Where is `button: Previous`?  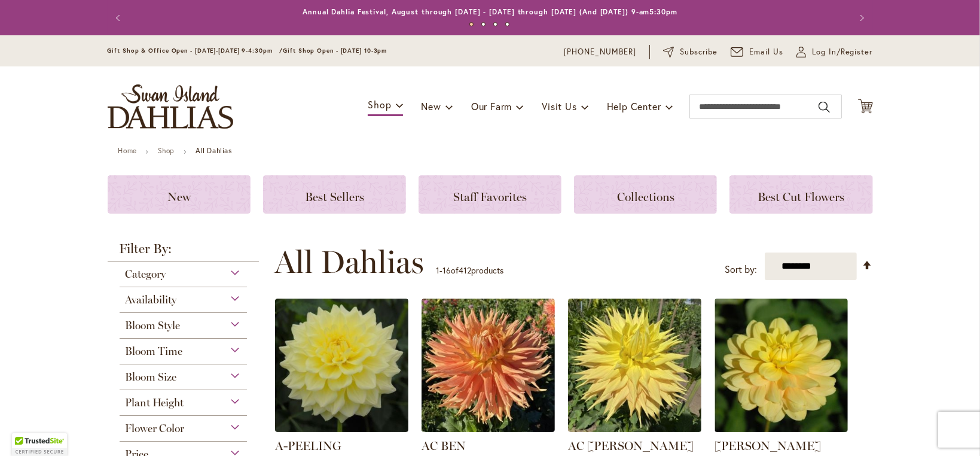 button: Previous is located at coordinates (119, 18).